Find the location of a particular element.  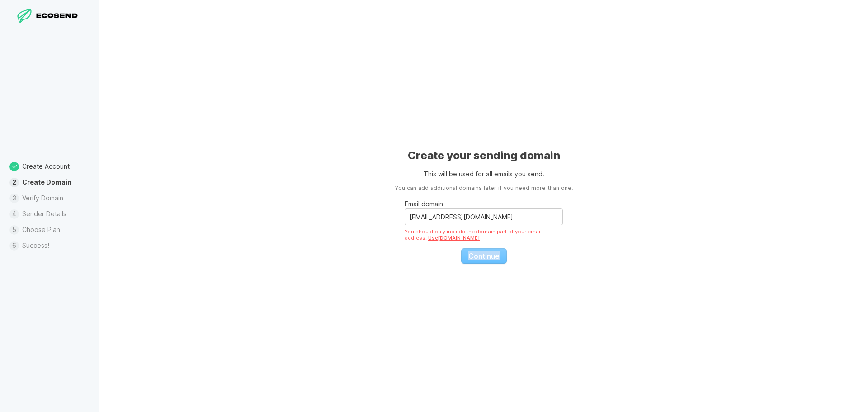

input: Email domain is located at coordinates (484, 217).